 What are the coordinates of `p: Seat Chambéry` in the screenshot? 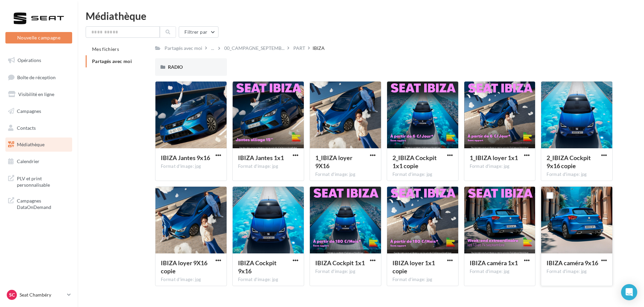 It's located at (42, 295).